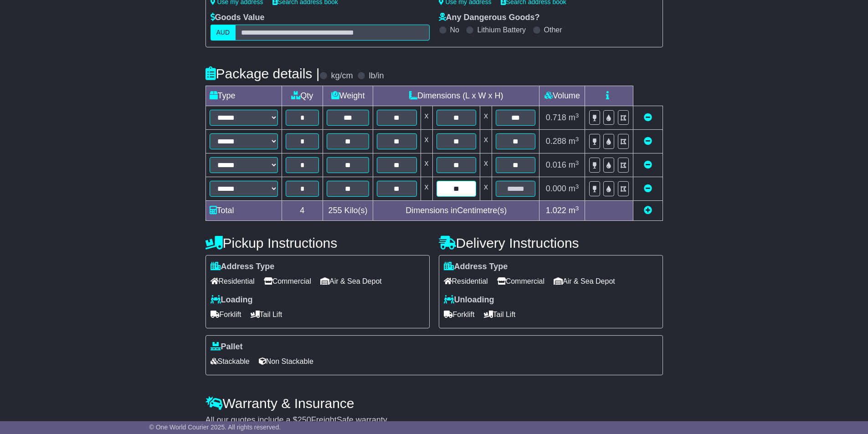 The height and width of the screenshot is (434, 868). I want to click on td: Volume, so click(562, 97).